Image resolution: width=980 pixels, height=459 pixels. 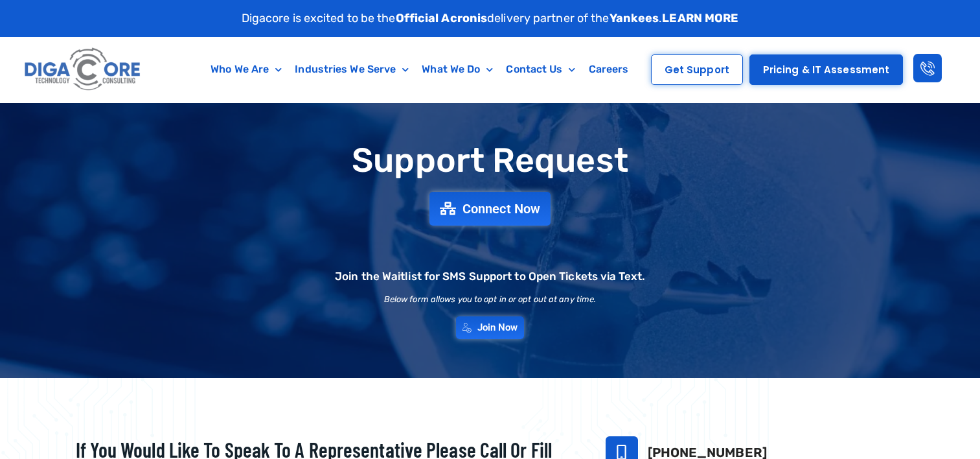 I want to click on a: Get Support, so click(x=697, y=69).